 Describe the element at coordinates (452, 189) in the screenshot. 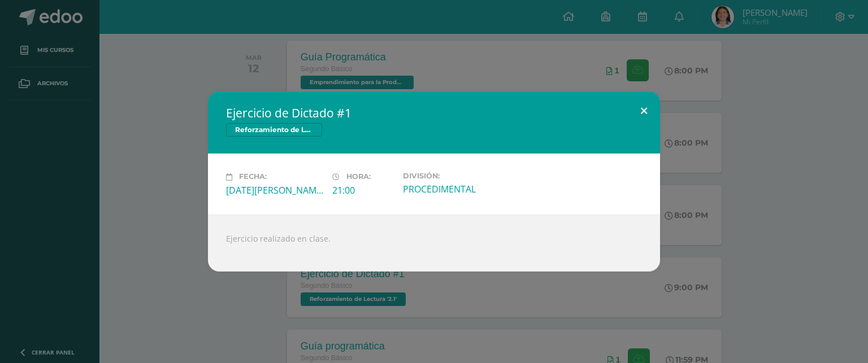

I see `div: PROCEDIMENTAL` at that location.